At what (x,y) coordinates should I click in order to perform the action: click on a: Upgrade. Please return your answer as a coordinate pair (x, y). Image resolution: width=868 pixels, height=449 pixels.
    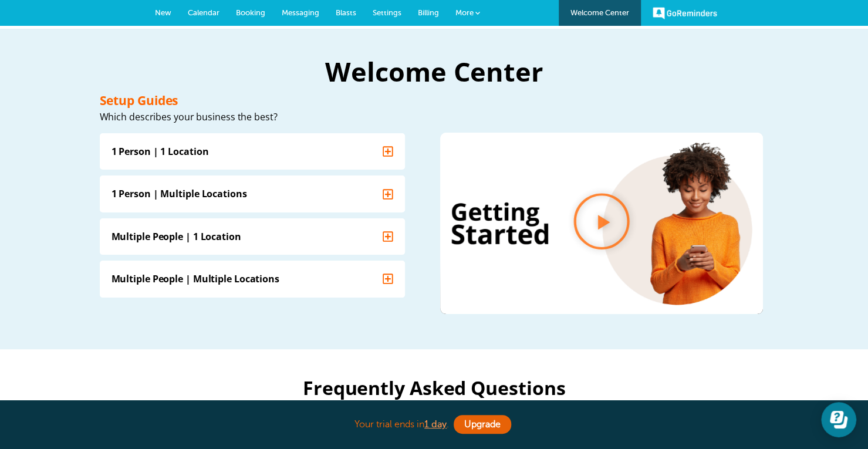
    Looking at the image, I should click on (482, 424).